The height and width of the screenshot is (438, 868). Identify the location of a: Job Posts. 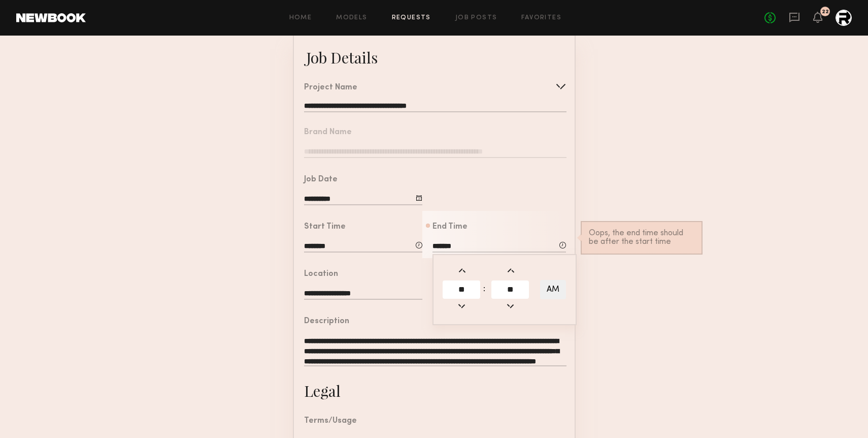
(476, 18).